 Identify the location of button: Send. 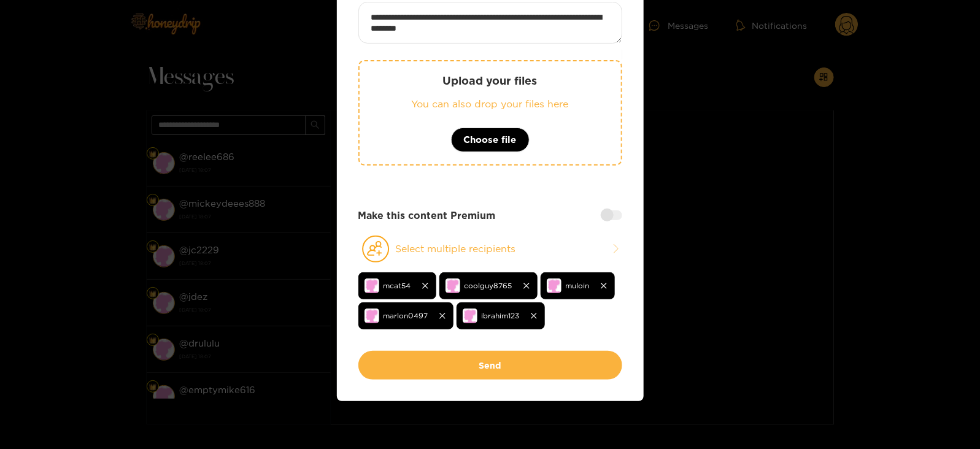
(490, 365).